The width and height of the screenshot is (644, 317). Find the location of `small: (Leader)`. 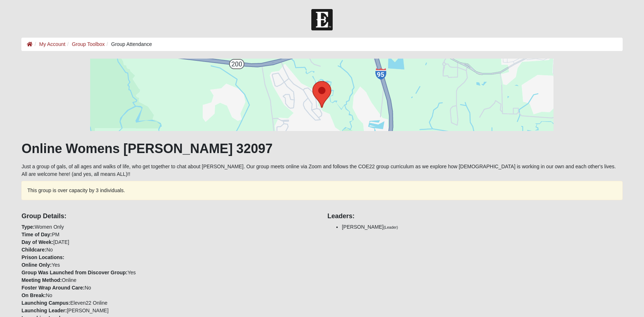

small: (Leader) is located at coordinates (391, 227).